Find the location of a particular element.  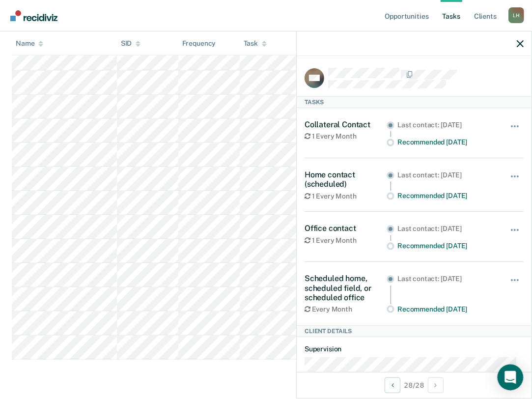

div: Frequency is located at coordinates (199, 43).